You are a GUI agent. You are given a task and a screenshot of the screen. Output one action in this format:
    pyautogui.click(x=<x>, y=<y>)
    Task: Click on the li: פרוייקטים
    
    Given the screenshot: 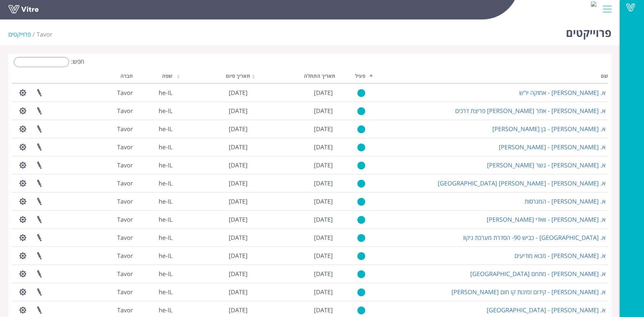 What is the action you would take?
    pyautogui.click(x=23, y=35)
    